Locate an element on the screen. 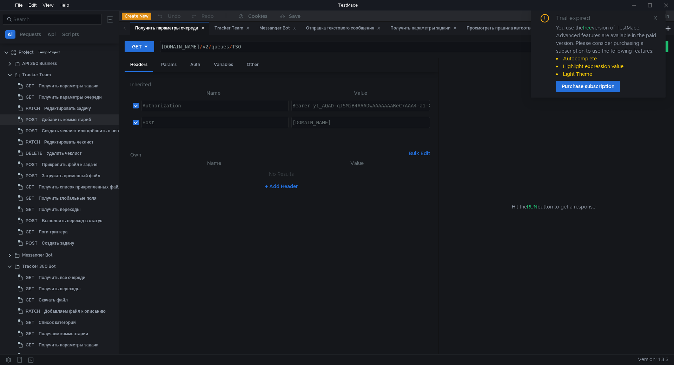 Image resolution: width=674 pixels, height=365 pixels. button: Purchase subscription is located at coordinates (588, 86).